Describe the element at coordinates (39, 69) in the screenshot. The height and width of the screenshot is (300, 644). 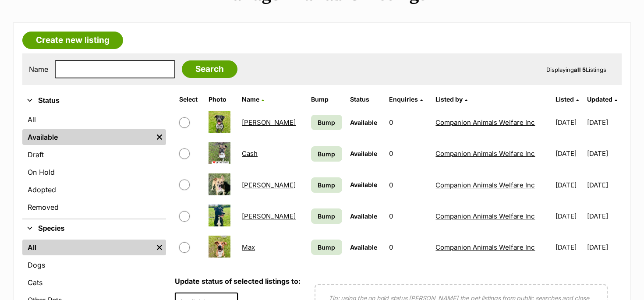
I see `label: Name` at that location.